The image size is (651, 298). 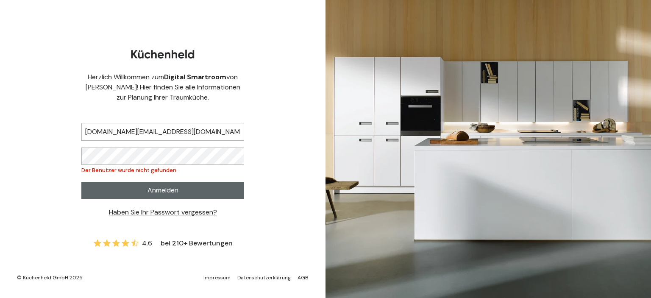 I want to click on img: Kuechenheld logo, so click(x=163, y=54).